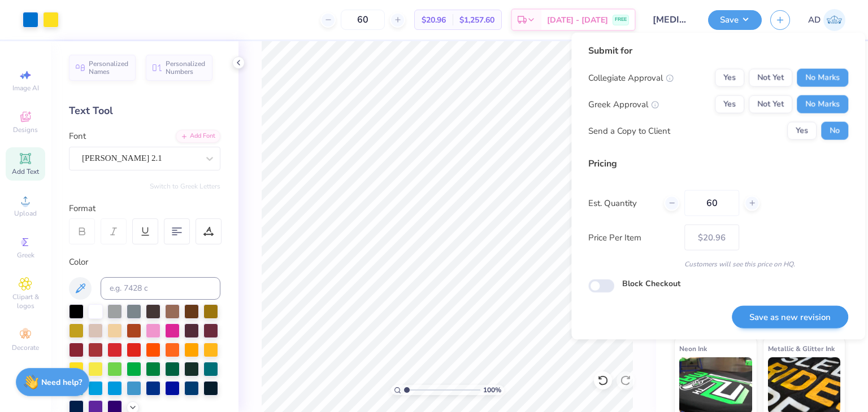 The width and height of the screenshot is (868, 412). What do you see at coordinates (433, 20) in the screenshot?
I see `span: $20.96` at bounding box center [433, 20].